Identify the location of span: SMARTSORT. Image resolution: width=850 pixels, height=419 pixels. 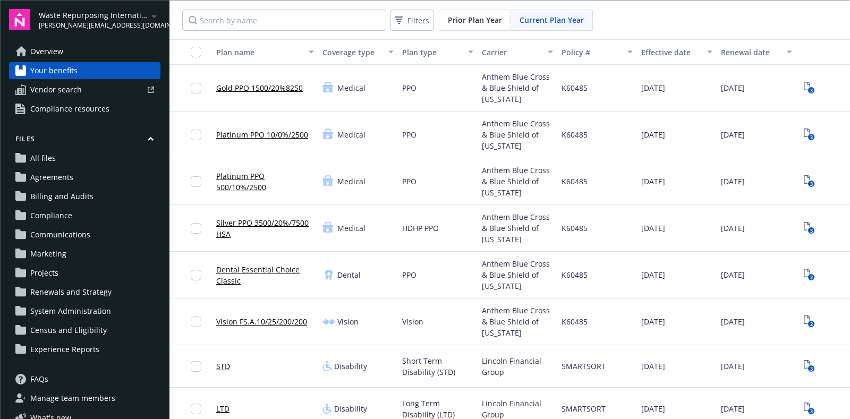
(583, 408).